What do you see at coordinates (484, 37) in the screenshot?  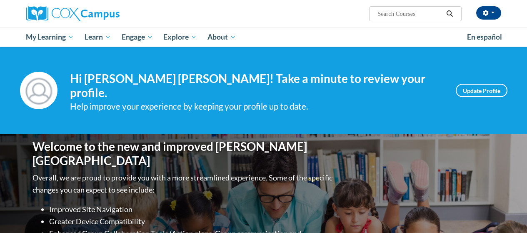 I see `span: En español` at bounding box center [484, 37].